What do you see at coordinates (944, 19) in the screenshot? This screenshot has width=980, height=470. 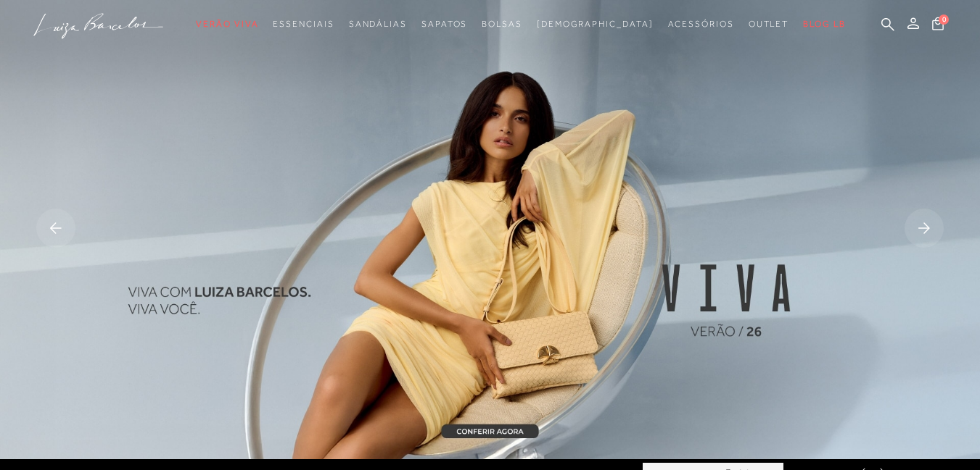 I see `span: 0` at bounding box center [944, 19].